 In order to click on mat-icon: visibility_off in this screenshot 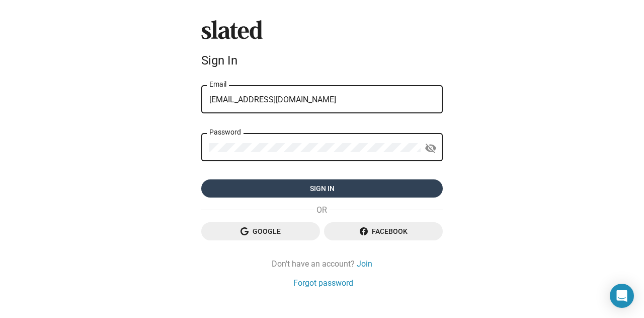, I will do `click(431, 148)`.